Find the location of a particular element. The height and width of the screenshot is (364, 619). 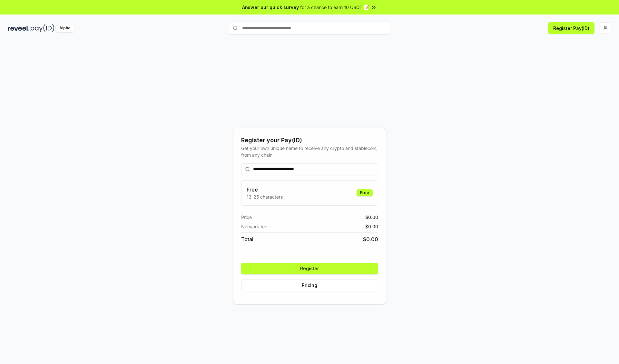

span: Answer our quick survey is located at coordinates (271, 7).